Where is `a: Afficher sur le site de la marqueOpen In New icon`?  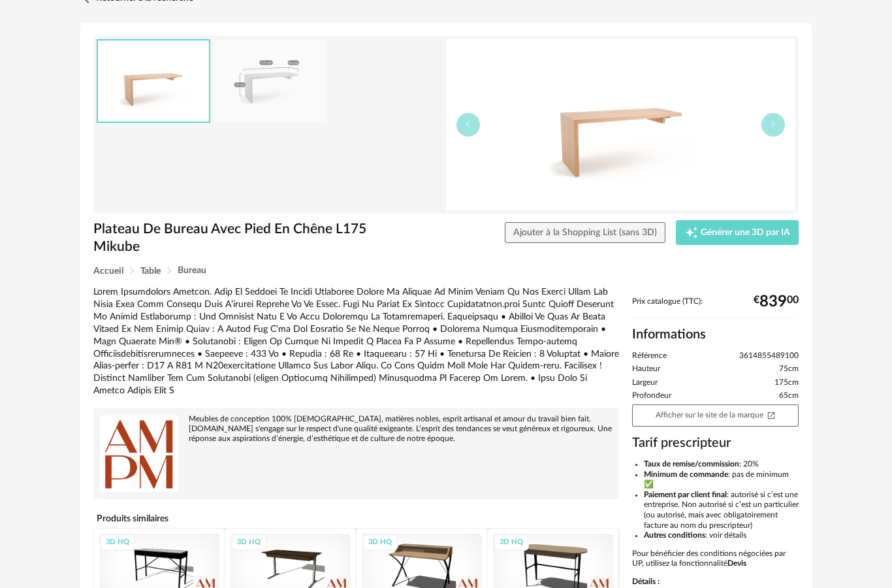
a: Afficher sur le site de la marqueOpen In New icon is located at coordinates (715, 416).